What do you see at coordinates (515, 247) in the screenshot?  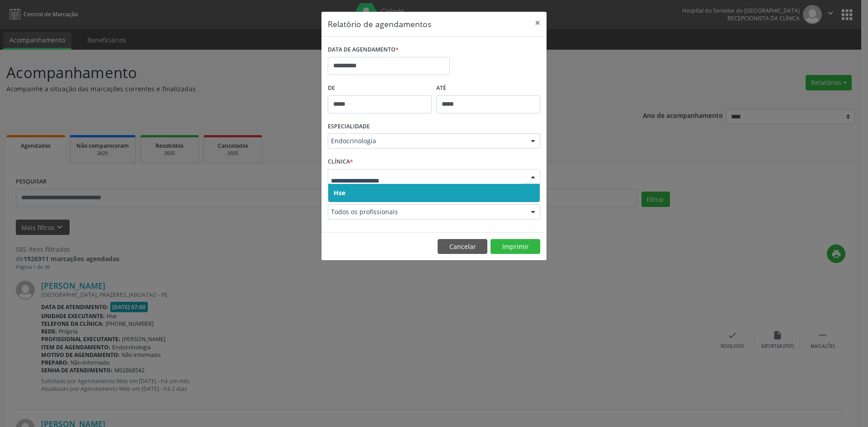 I see `button: Imprimir` at bounding box center [515, 247].